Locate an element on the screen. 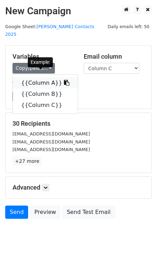 Image resolution: width=157 pixels, height=266 pixels. a: Send Test Email is located at coordinates (89, 212).